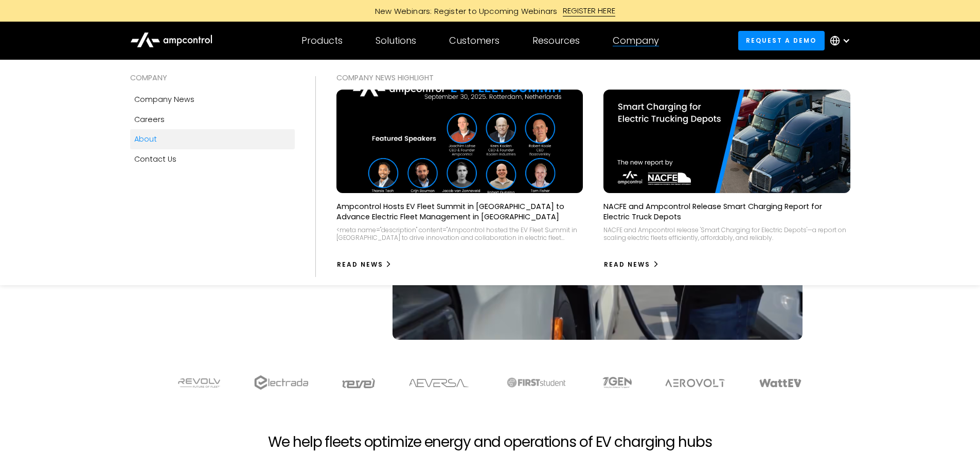 The width and height of the screenshot is (980, 469). Describe the element at coordinates (695, 383) in the screenshot. I see `img: Aerovolt Logo` at that location.